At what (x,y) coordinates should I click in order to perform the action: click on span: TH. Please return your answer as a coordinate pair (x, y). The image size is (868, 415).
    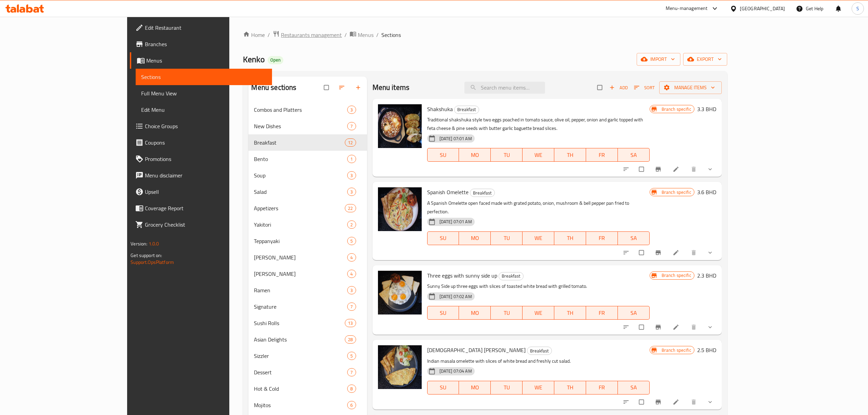
    Looking at the image, I should click on (570, 238).